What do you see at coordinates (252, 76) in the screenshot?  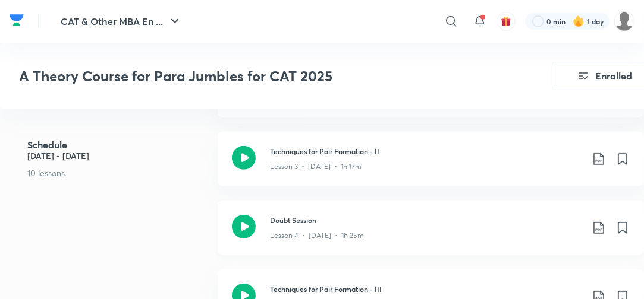 I see `h3: A Theory Course for Para Jumbles for CAT 2025` at bounding box center [252, 76].